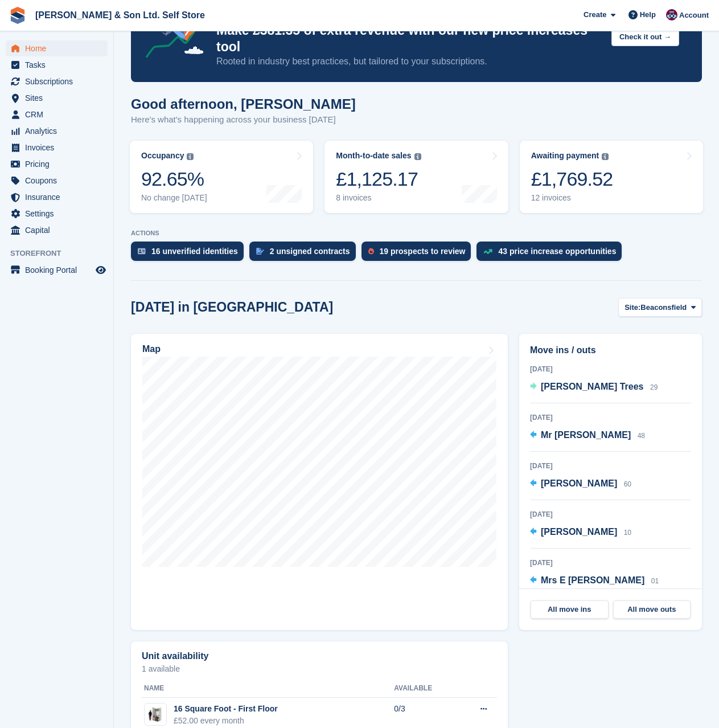 The width and height of the screenshot is (719, 728). What do you see at coordinates (371, 252) in the screenshot?
I see `img: prospect-51fa495bee0391a8d652442698ab0144808aea92771e9ea1ae160a38d050c398.svg` at bounding box center [371, 252].